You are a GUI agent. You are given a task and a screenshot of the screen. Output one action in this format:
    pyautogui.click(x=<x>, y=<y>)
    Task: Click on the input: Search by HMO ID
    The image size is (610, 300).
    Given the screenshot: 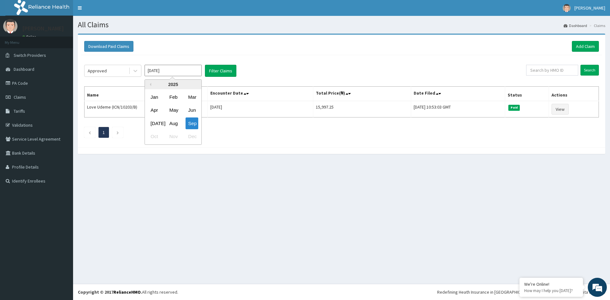 What is the action you would take?
    pyautogui.click(x=553, y=70)
    